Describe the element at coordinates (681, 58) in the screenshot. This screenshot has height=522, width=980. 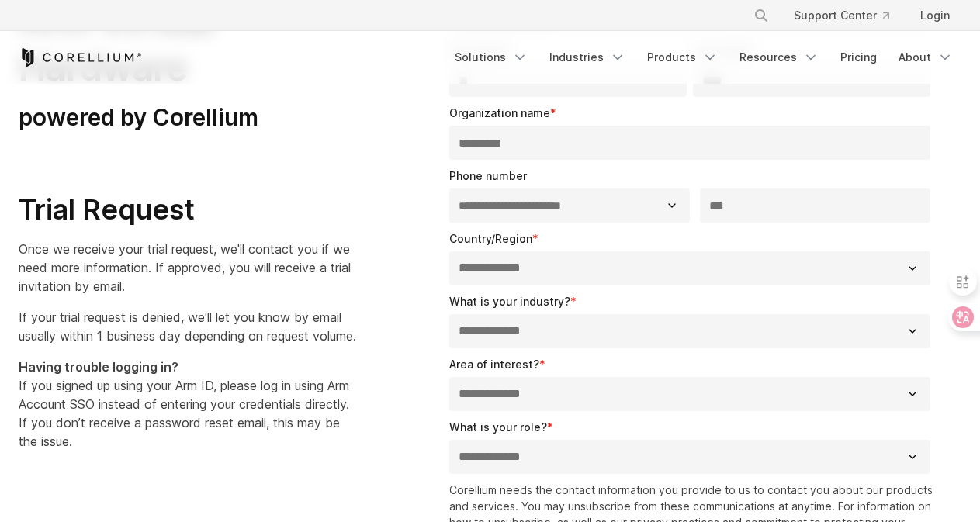
I see `a: Products` at that location.